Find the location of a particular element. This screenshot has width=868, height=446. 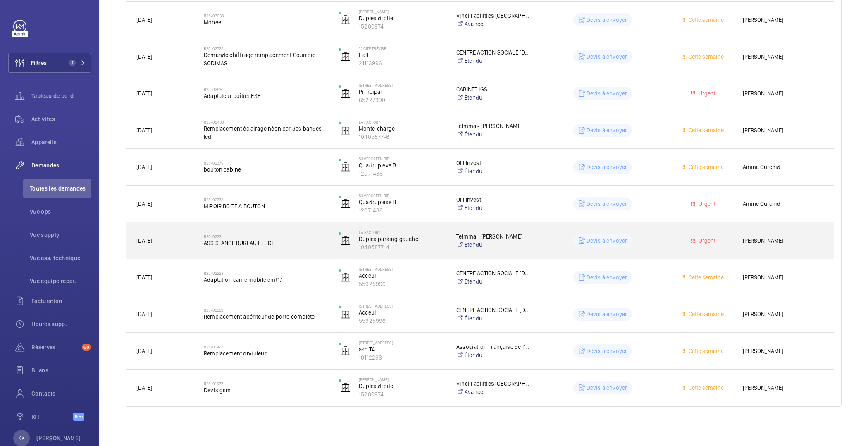

p: Duplex parking gauche is located at coordinates (402, 239).